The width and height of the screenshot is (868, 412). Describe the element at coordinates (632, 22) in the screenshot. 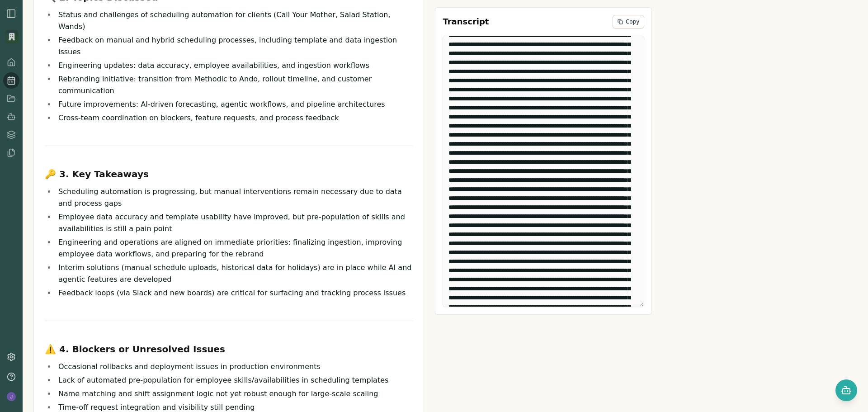

I see `span: Copy` at that location.